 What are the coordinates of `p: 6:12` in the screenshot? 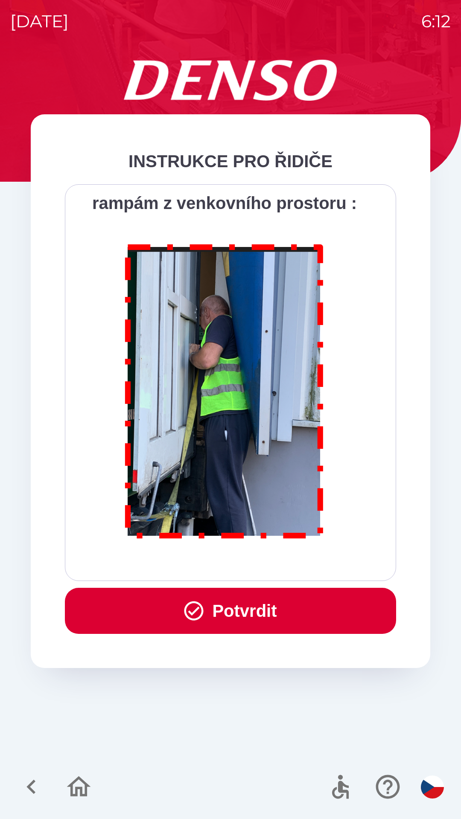 It's located at (435, 21).